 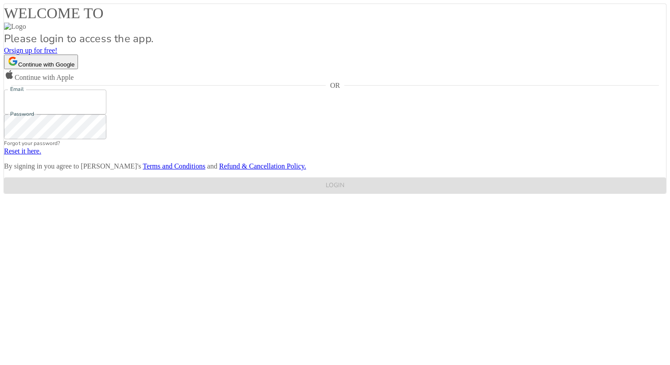 What do you see at coordinates (15, 27) in the screenshot?
I see `img: Logo` at bounding box center [15, 27].